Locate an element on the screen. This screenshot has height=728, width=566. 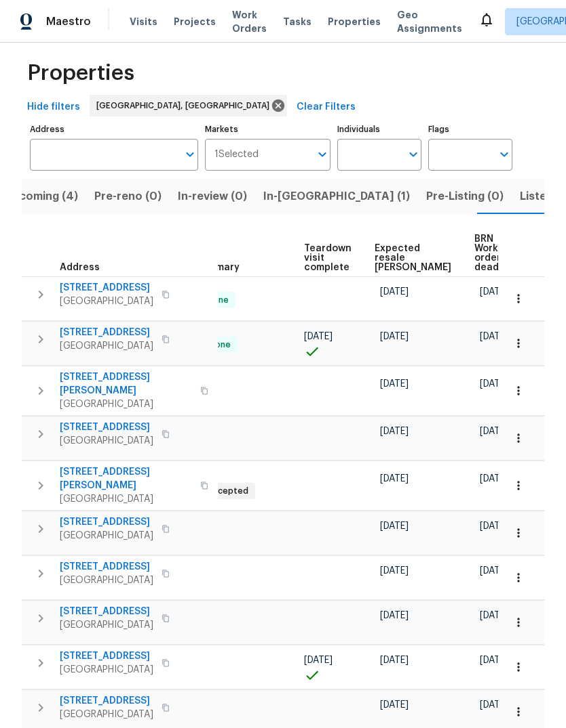
span: Geo Assignments is located at coordinates (429, 22).